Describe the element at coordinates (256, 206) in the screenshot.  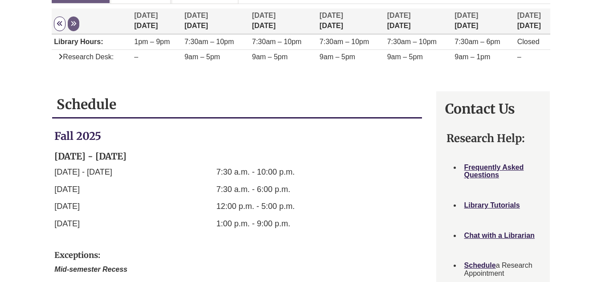
I see `span: 12:00 p.m. - 5:00 p.m.` at that location.